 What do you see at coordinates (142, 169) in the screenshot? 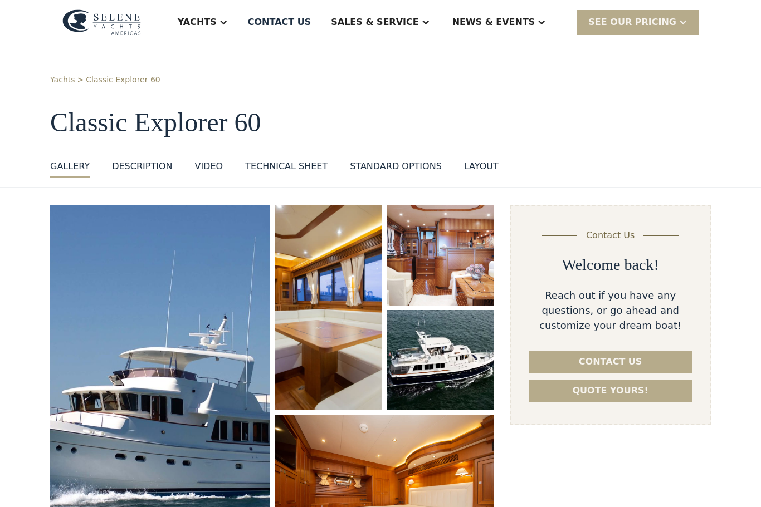
I see `a: DESCRIPTION` at bounding box center [142, 169].